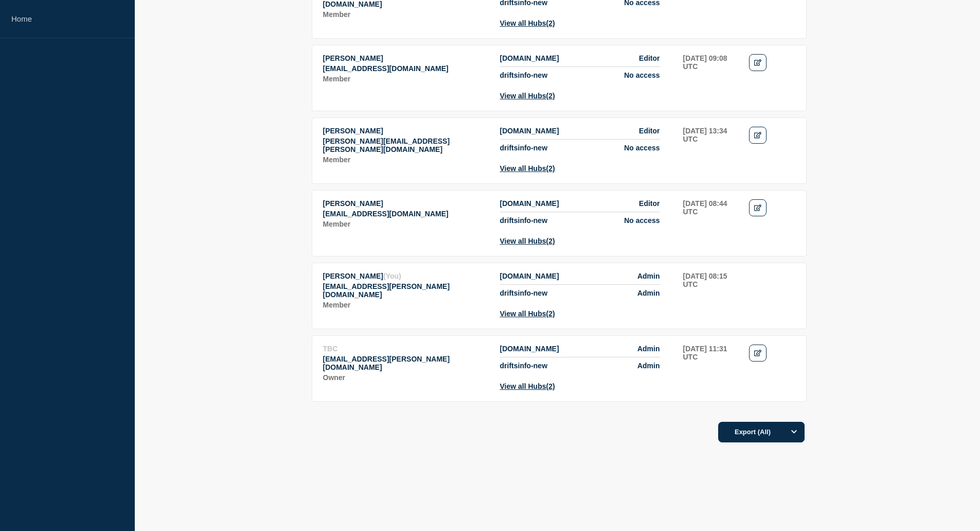 This screenshot has width=980, height=531. Describe the element at coordinates (711, 294) in the screenshot. I see `td: Last sign-in: 2025-09-10 08:15 UTC` at that location.